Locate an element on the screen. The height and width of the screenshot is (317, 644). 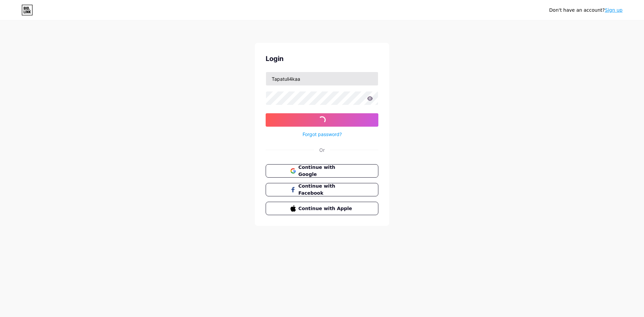
a: Continue with Google is located at coordinates (322, 171).